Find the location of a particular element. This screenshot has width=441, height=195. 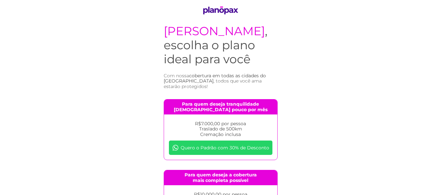

p: R$7.000,00 por pessoa Traslado de 500km Cremação inclusa is located at coordinates (221, 129).